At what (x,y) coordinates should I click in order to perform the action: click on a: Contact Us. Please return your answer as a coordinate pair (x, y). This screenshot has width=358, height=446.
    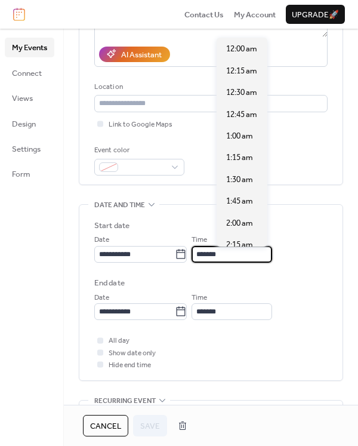
    Looking at the image, I should click on (204, 14).